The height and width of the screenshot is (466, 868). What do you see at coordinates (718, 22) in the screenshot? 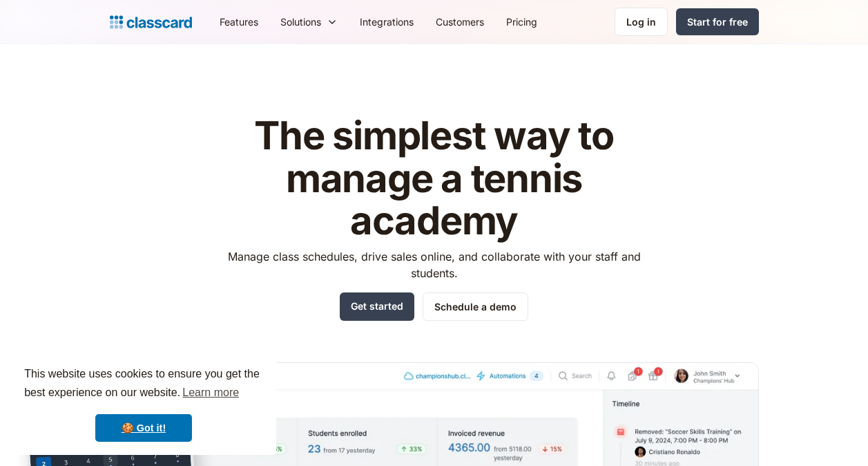
I see `a: Start for free` at bounding box center [718, 22].